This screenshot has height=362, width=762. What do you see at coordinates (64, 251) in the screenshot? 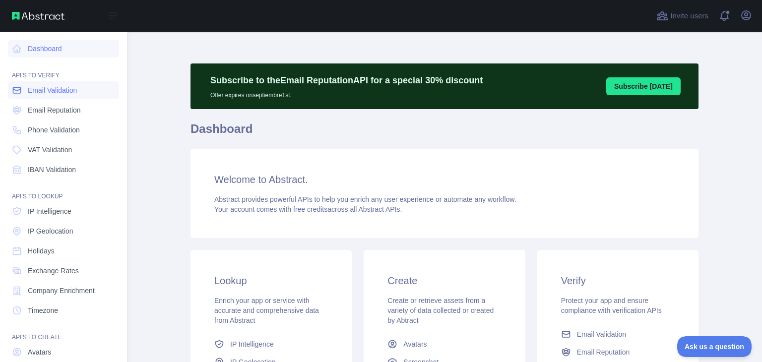
I see `a: Holidays` at bounding box center [64, 251].